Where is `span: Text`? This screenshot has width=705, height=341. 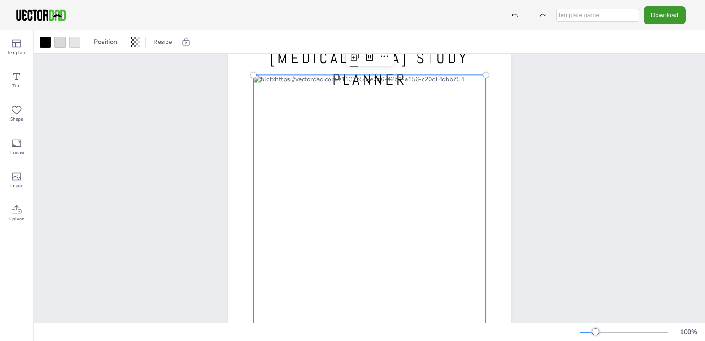
span: Text is located at coordinates (17, 86).